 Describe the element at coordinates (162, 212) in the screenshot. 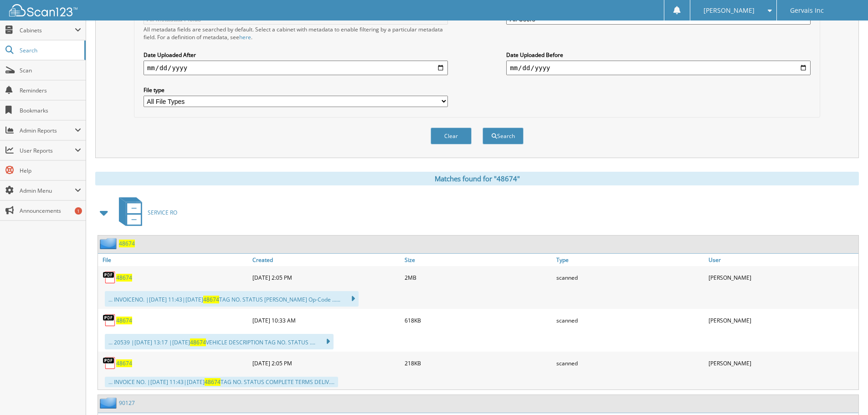

I see `span: SERVICE RO` at that location.